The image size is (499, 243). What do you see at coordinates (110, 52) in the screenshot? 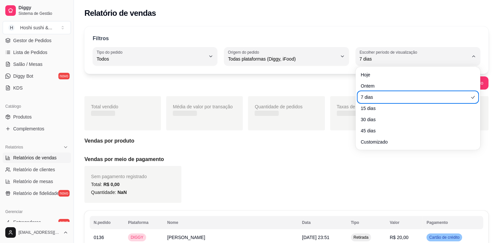
I see `label: Tipo do pedido` at bounding box center [110, 52].